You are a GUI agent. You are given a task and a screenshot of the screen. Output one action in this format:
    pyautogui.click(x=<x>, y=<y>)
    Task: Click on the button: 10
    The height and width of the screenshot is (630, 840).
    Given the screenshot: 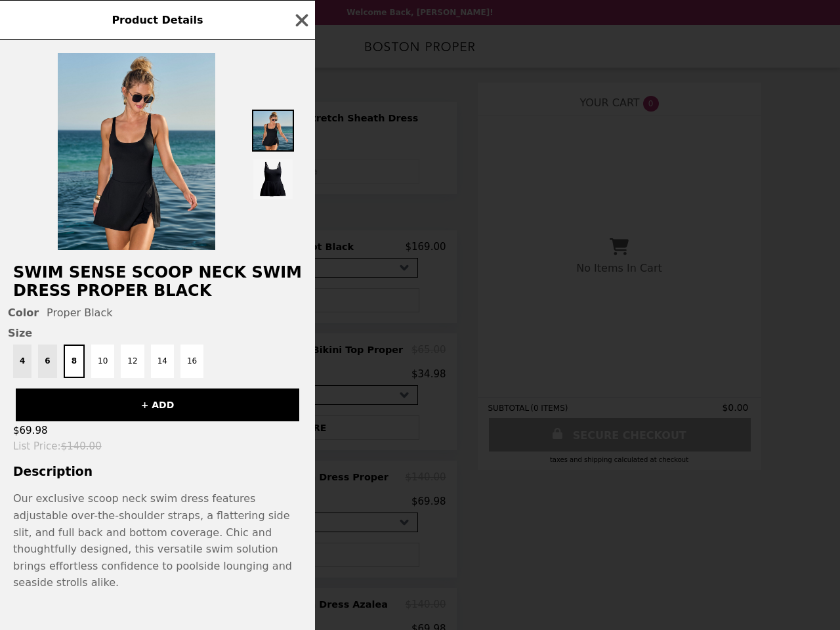 What is the action you would take?
    pyautogui.click(x=103, y=361)
    